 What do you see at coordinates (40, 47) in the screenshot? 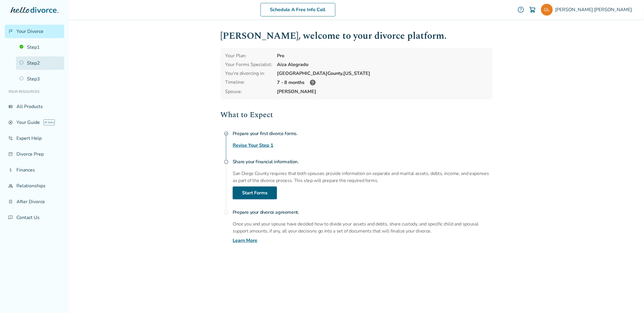
I see `a: Step1` at bounding box center [40, 47].